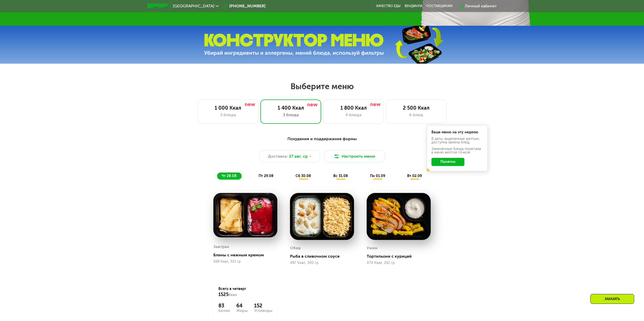  What do you see at coordinates (242, 306) in the screenshot?
I see `div: 64` at bounding box center [242, 306].